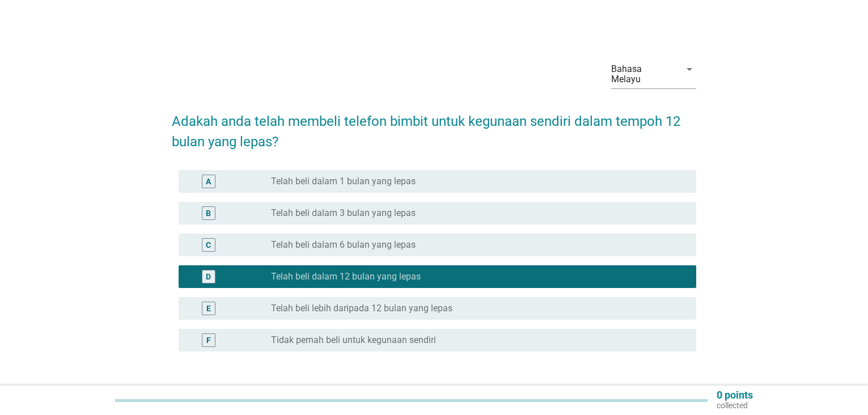  Describe the element at coordinates (353, 340) in the screenshot. I see `label: Tidak pernah beli untuk kegunaan sendiri` at that location.